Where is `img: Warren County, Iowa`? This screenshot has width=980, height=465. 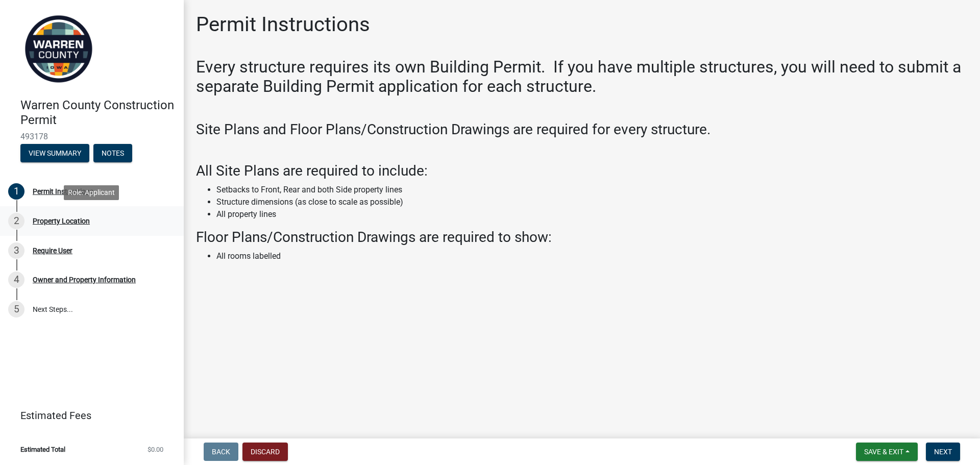 img: Warren County, Iowa is located at coordinates (59, 49).